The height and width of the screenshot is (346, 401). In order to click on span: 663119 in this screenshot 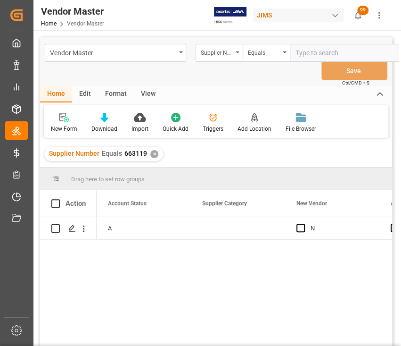, I will do `click(136, 153)`.